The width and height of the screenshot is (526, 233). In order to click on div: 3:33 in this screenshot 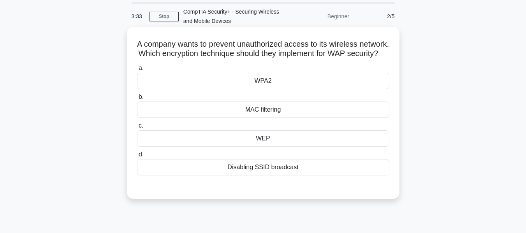, I will do `click(138, 16)`.